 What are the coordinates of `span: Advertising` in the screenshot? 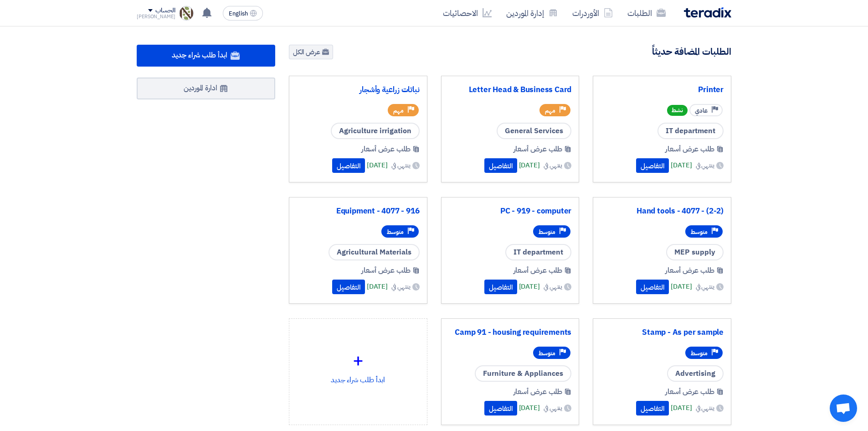 It's located at (695, 374).